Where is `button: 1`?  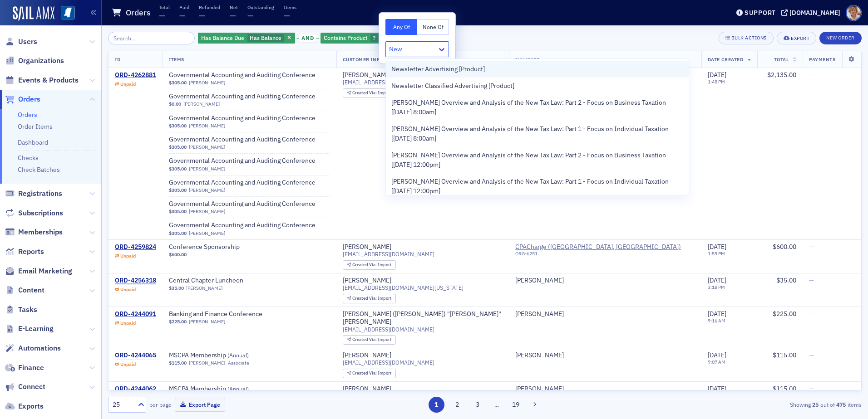 button: 1 is located at coordinates (436, 405).